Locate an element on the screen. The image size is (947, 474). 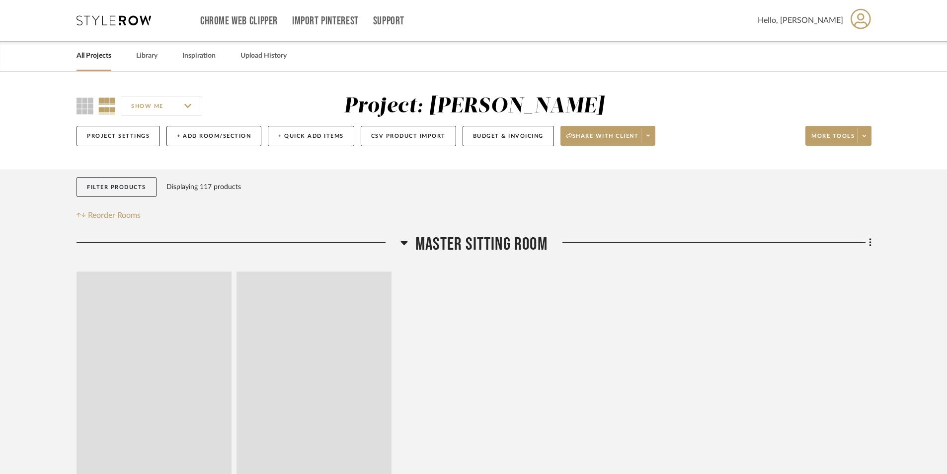
span: Reorder Rooms is located at coordinates (114, 215).